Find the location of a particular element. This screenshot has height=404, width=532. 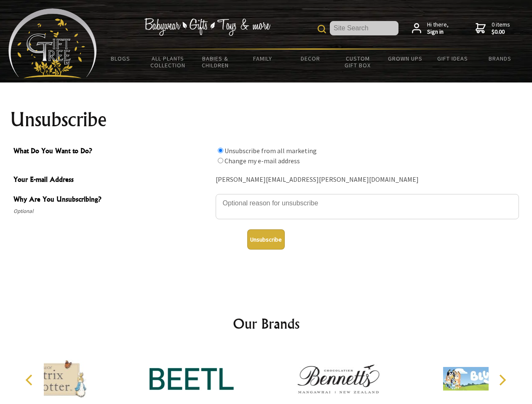

span: Optional is located at coordinates (112, 211).